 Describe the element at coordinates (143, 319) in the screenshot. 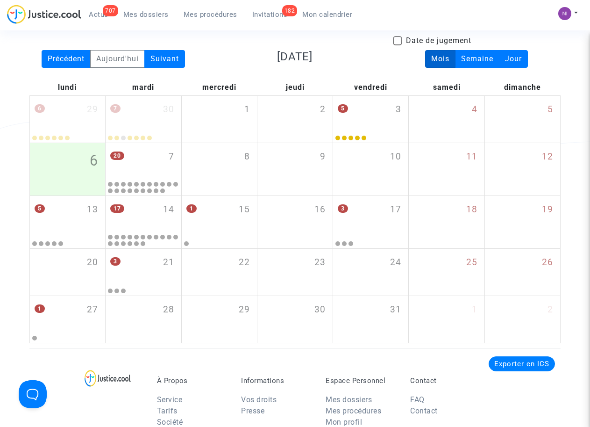

I see `div: mardi octobre 28` at that location.